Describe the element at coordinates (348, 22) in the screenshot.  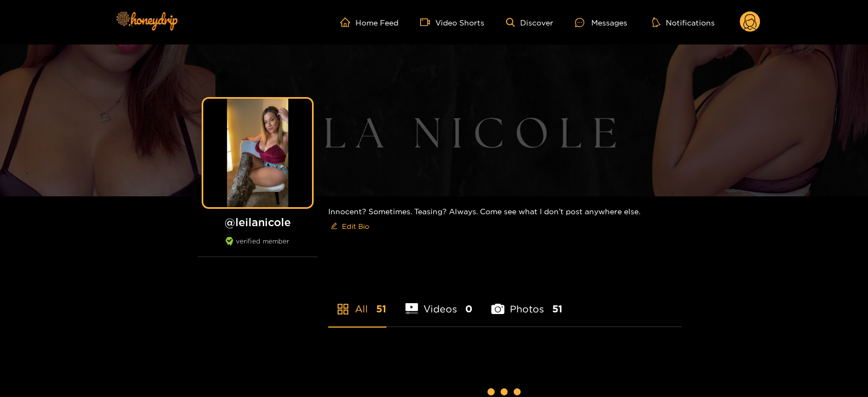
I see `span: home` at that location.